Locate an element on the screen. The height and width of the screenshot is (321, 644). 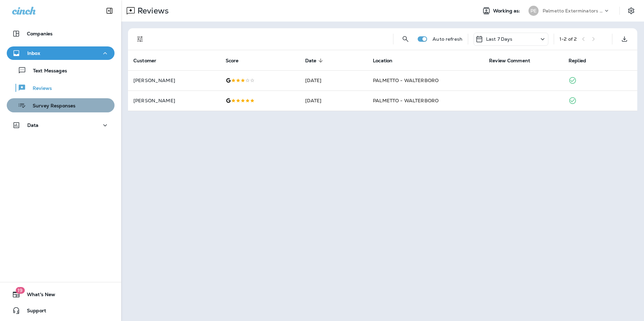
button: Inbox is located at coordinates (61, 53).